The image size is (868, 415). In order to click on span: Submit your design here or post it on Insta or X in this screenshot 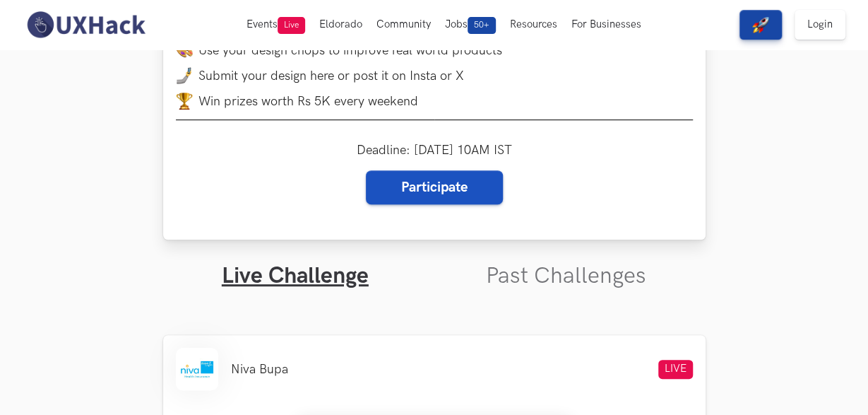, I will do `click(331, 76)`.